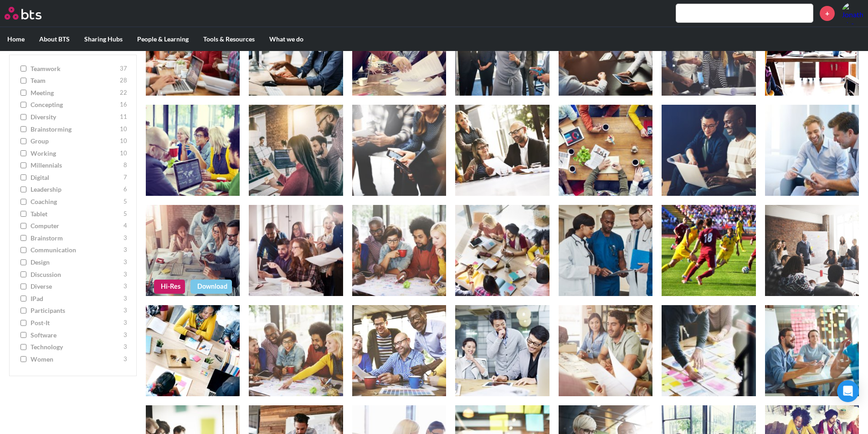 The width and height of the screenshot is (868, 434). I want to click on input: working 10, so click(23, 154).